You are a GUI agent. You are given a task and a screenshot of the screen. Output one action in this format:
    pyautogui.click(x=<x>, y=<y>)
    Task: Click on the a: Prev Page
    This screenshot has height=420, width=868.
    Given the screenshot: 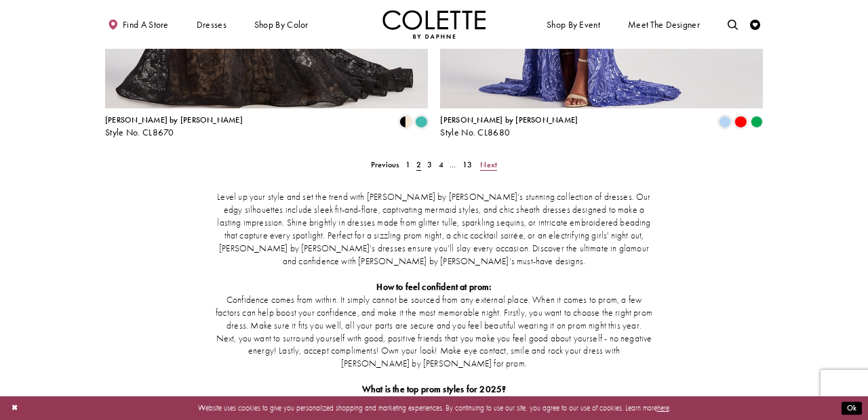 What is the action you would take?
    pyautogui.click(x=384, y=165)
    